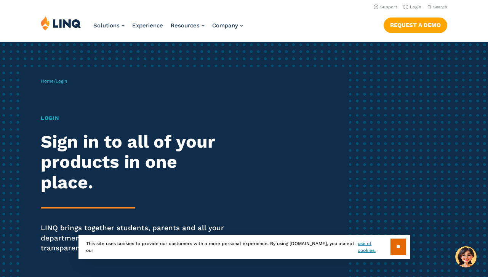 The width and height of the screenshot is (488, 277). What do you see at coordinates (415, 25) in the screenshot?
I see `a: Request a Demo` at bounding box center [415, 25].